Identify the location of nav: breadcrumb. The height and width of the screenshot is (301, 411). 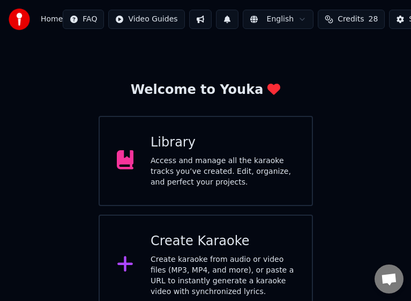
(51, 19).